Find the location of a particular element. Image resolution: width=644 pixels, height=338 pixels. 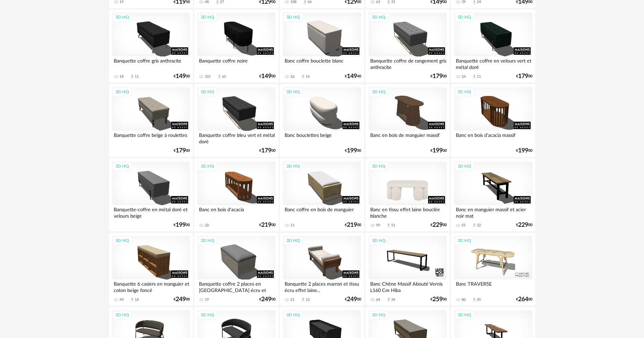

a: 3D HQ Banc coffre en bois de manguier 15 €21900 is located at coordinates (322, 195).